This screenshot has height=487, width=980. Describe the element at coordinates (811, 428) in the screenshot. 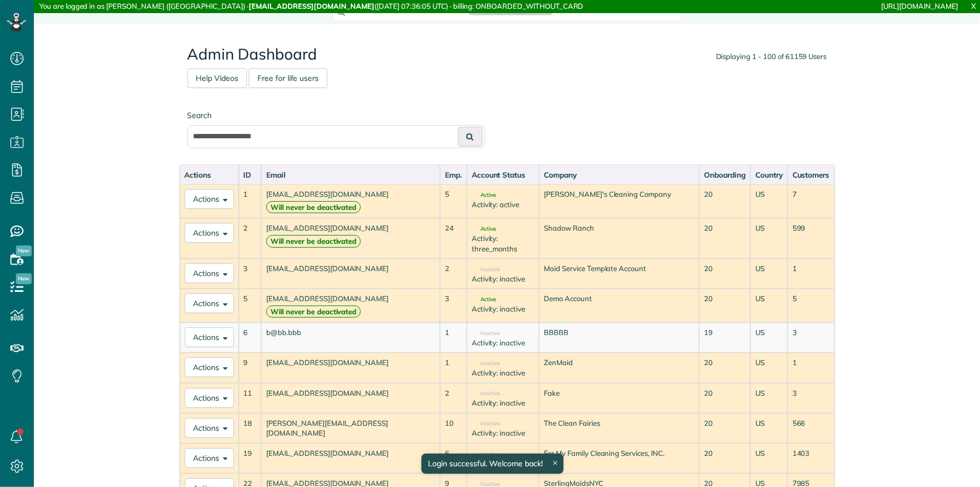

I see `td: 566` at that location.